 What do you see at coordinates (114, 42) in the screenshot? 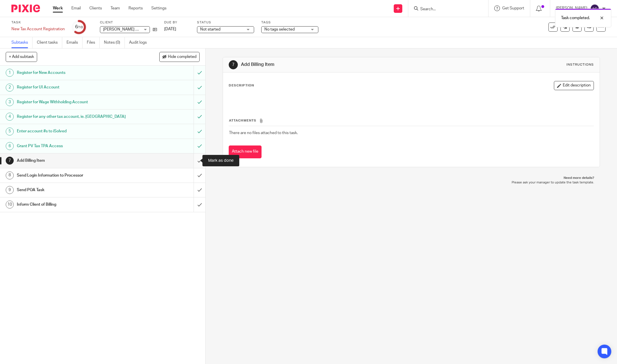
I see `a: Notes (0)` at bounding box center [114, 42].